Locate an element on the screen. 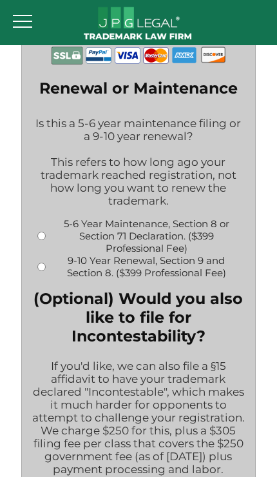  img: Discover is located at coordinates (213, 55).